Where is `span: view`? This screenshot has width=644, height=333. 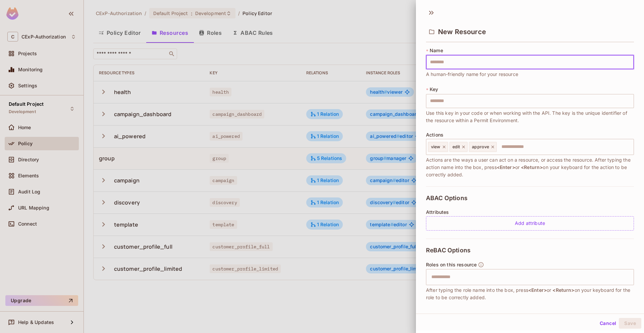
span: view is located at coordinates (436, 147).